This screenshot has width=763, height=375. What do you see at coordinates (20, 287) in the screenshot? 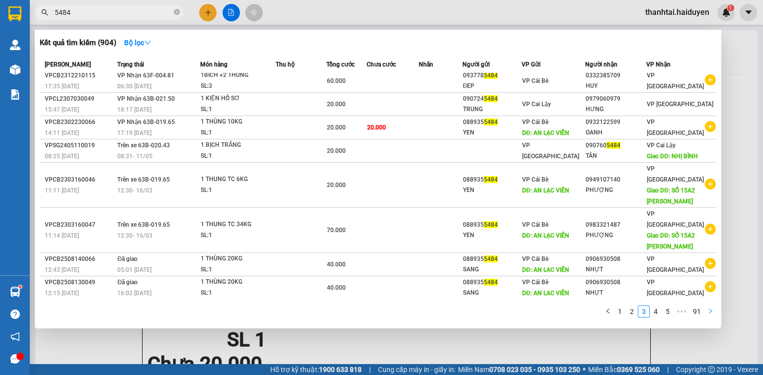
I see `sup: 1` at bounding box center [20, 287].